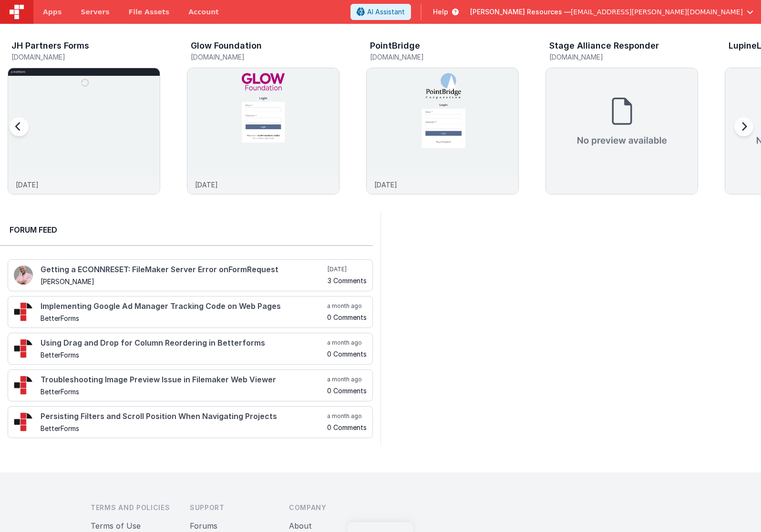  Describe the element at coordinates (133, 507) in the screenshot. I see `h3: Terms and Policies` at that location.